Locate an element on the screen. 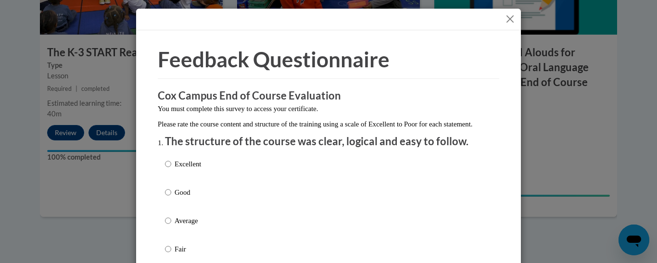 This screenshot has height=263, width=657. h3: Cox Campus End of Course Evaluation is located at coordinates (329, 96).